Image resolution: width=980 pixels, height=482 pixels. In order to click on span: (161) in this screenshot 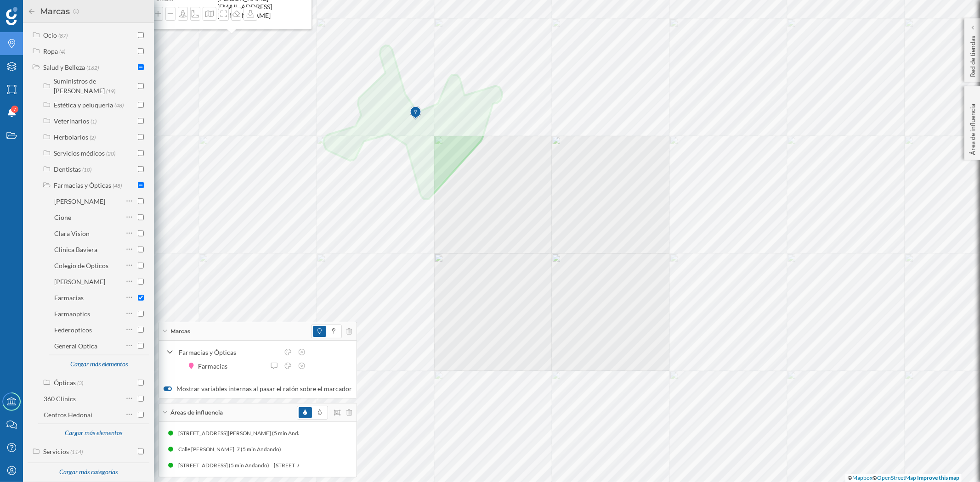, I will do `click(67, 19)`.